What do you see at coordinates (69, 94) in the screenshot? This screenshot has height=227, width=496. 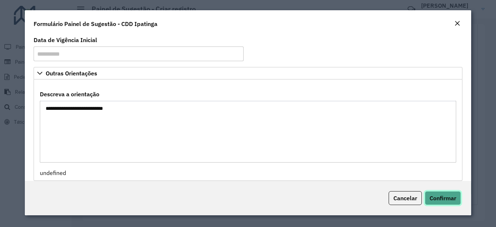 I see `label: Descreva a orientação` at bounding box center [69, 94].